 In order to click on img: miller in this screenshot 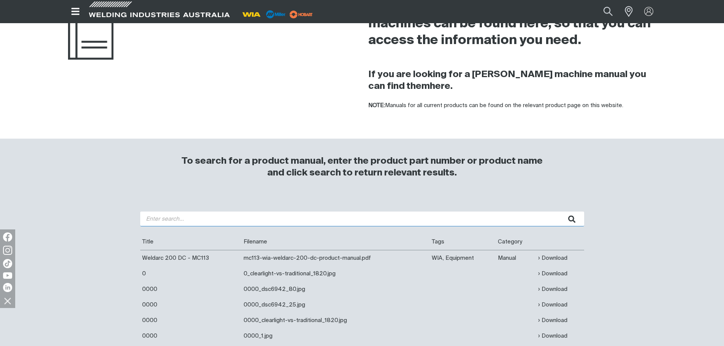, I will do `click(301, 14)`.